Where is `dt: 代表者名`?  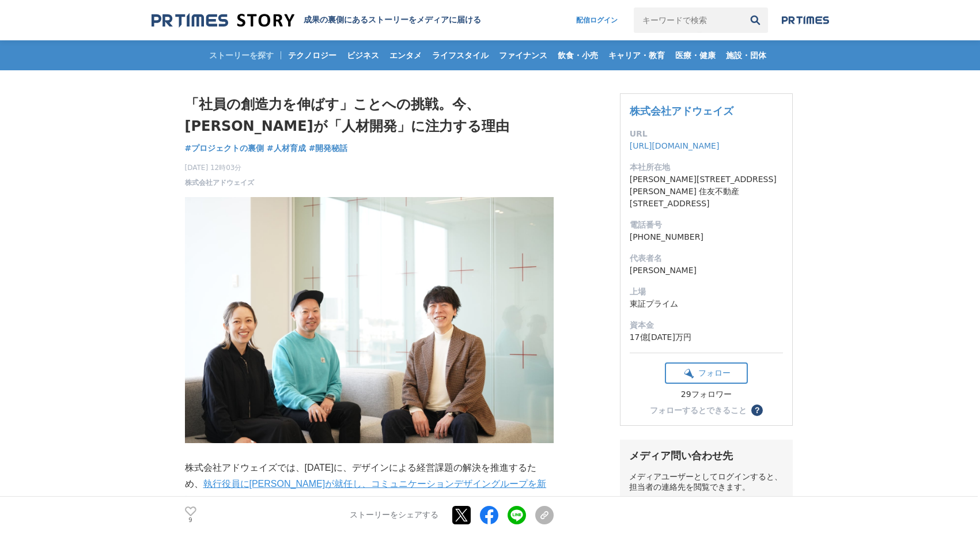 dt: 代表者名 is located at coordinates (706, 258).